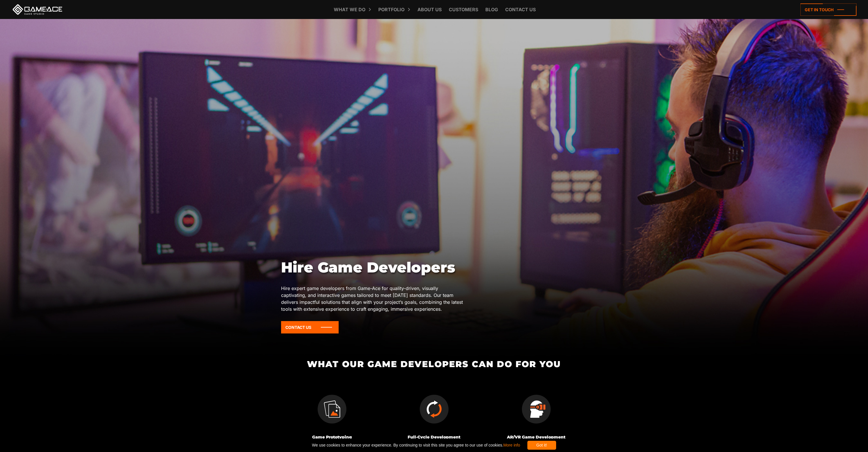 This screenshot has height=452, width=868. What do you see at coordinates (434, 409) in the screenshot?
I see `img: Full-Сycle Development` at bounding box center [434, 409].